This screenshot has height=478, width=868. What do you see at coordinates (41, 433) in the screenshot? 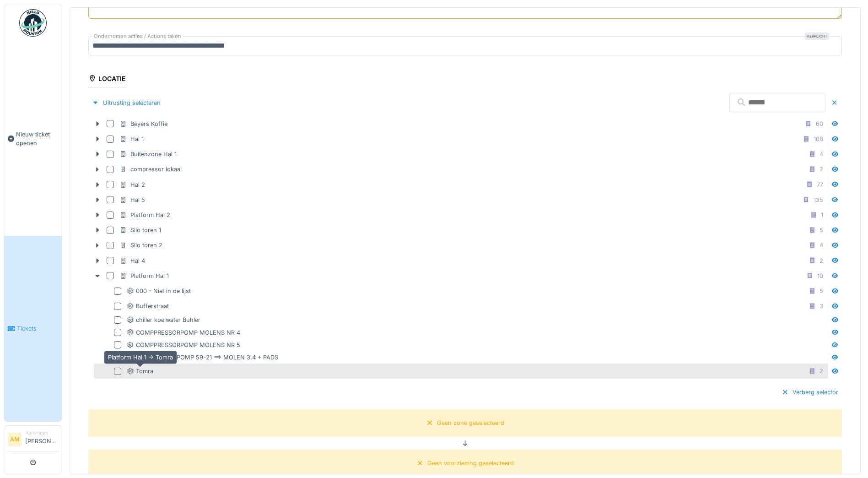
I see `div: Aanvrager` at bounding box center [41, 433].